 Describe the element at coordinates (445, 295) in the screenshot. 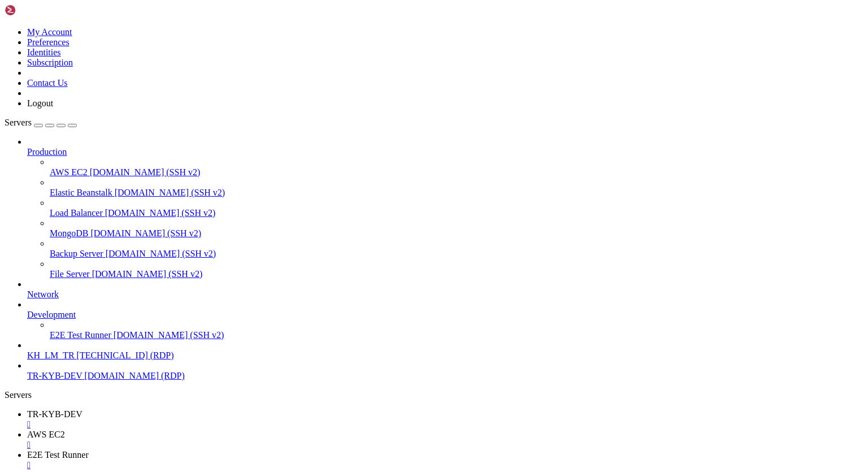

I see `a: Network` at that location.